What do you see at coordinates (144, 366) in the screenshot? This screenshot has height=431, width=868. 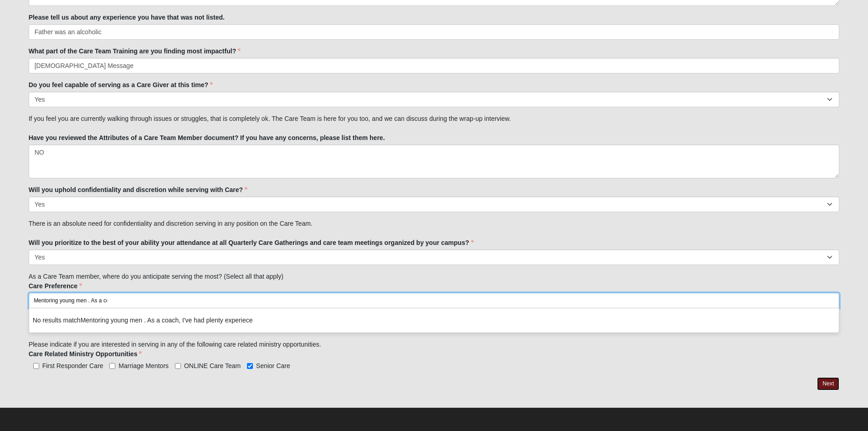 I see `span: Marriage Mentors` at bounding box center [144, 366].